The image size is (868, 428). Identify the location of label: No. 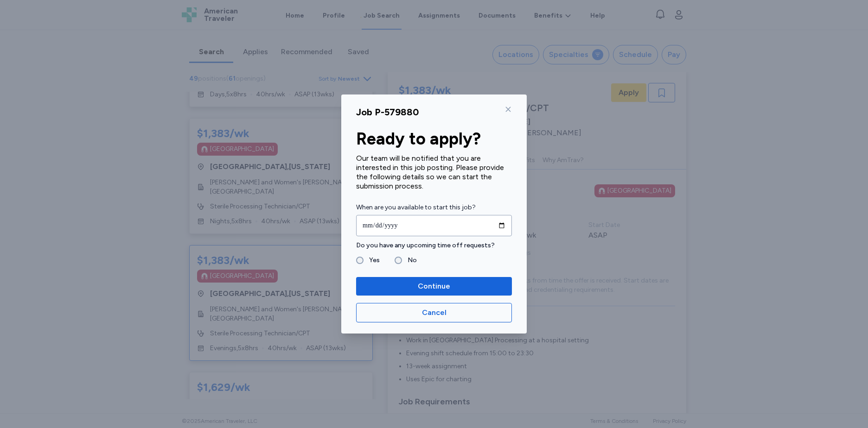
(409, 260).